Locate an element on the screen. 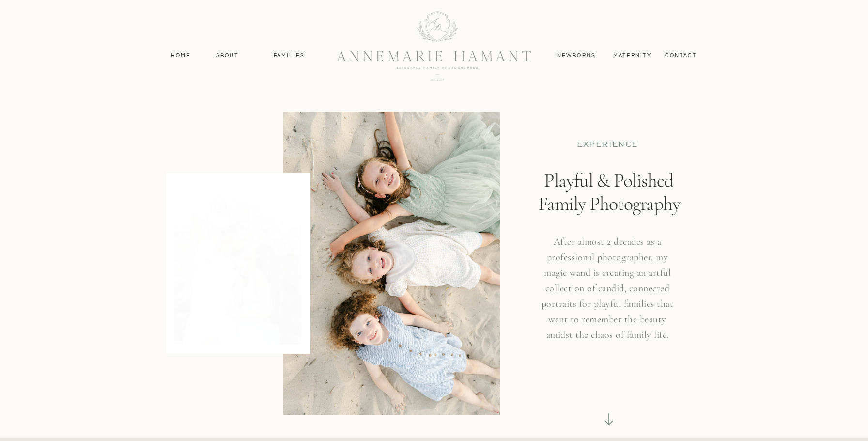 The image size is (868, 441). h1: Playful & Polished Family Photography is located at coordinates (609, 213).